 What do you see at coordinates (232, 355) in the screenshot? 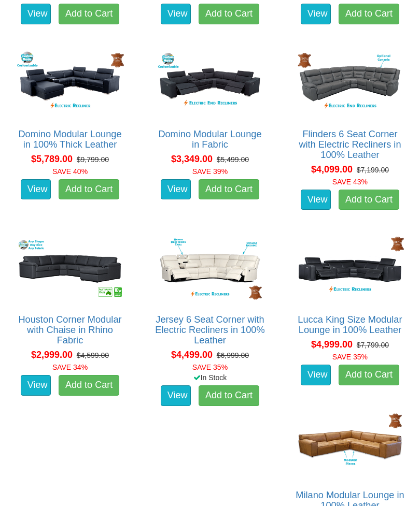
I see `del: $6,999.00` at bounding box center [232, 355].